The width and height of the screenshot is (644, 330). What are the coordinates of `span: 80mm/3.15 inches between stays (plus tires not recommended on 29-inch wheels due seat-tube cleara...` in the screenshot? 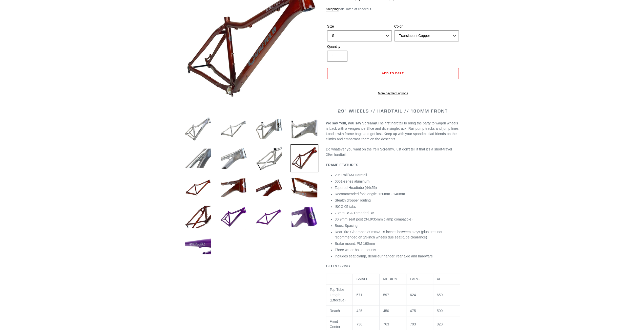 It's located at (388, 234).